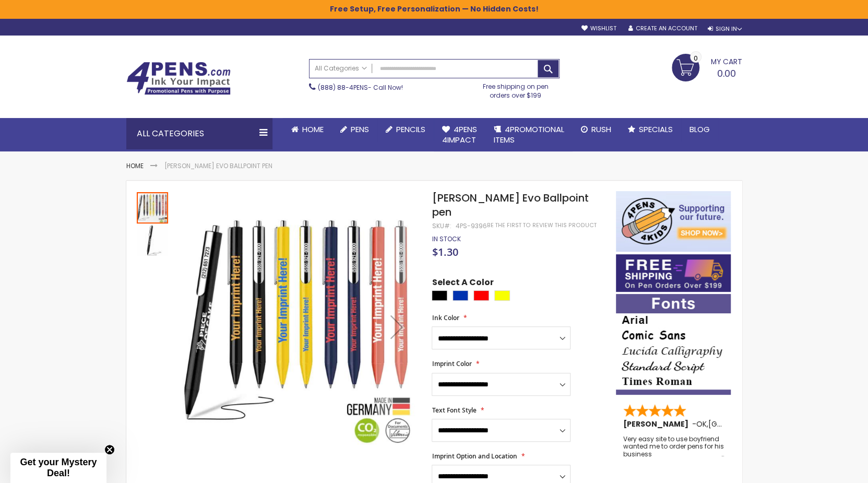 This screenshot has height=483, width=868. What do you see at coordinates (529, 134) in the screenshot?
I see `span: 4PROMOTIONAL ITEMS` at bounding box center [529, 134].